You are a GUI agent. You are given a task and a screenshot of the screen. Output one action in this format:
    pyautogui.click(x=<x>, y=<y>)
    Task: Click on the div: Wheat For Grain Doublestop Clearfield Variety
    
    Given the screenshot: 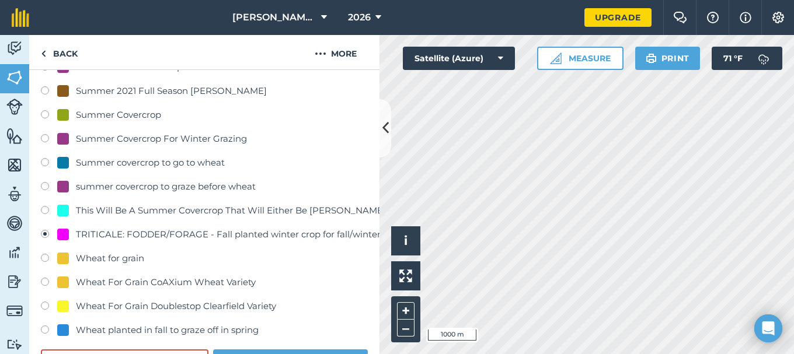 What is the action you would take?
    pyautogui.click(x=176, y=306)
    